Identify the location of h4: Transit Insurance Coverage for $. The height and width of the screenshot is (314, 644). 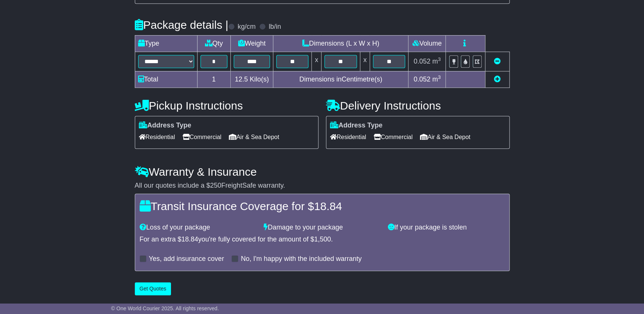
(322, 206).